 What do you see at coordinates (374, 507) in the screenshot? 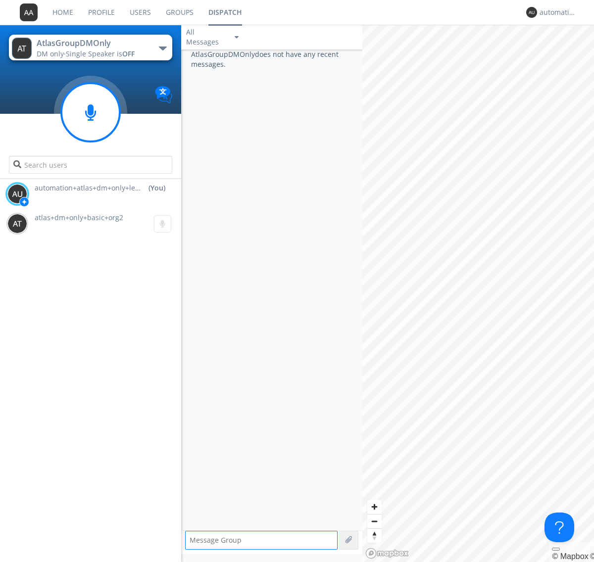
I see `span: Zoom in` at bounding box center [374, 507].